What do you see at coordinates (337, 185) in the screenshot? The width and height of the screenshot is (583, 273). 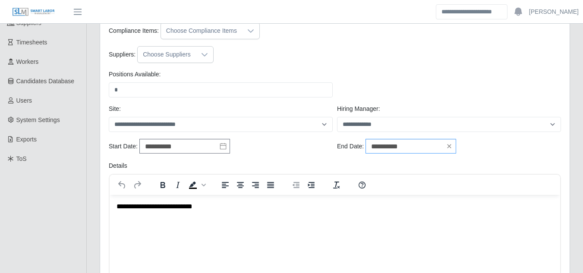 I see `button: Clear formatting` at bounding box center [337, 185].